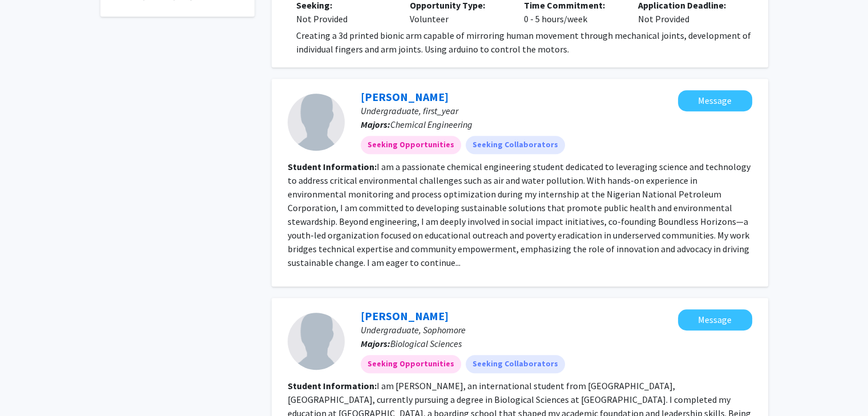 The image size is (868, 416). Describe the element at coordinates (519, 215) in the screenshot. I see `fg-read-more: I am a passionate chemical engineering student dedicated to leveraging science and technology to ...` at that location.